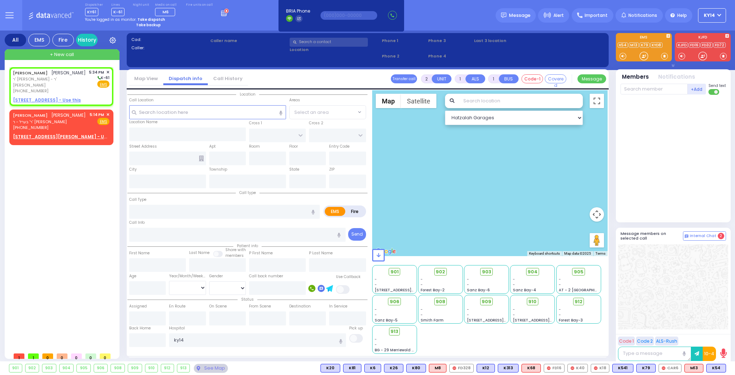  I want to click on span: 5:34 PM, so click(97, 72).